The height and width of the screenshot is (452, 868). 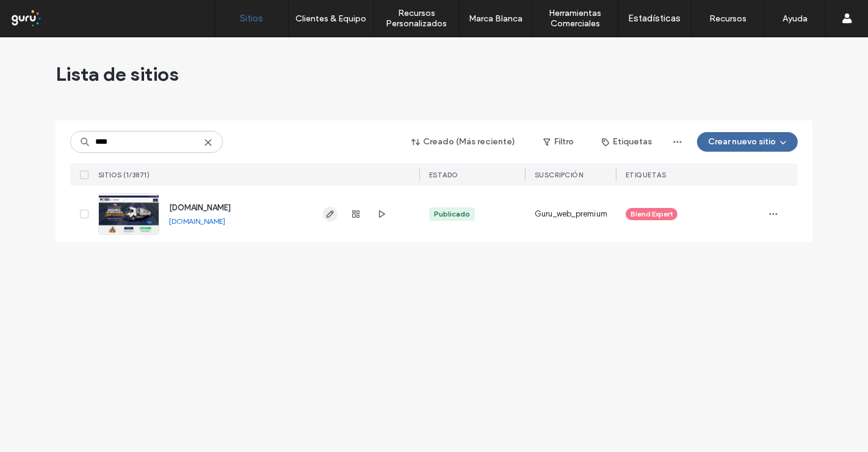 What do you see at coordinates (444, 175) in the screenshot?
I see `span: ESTADO` at bounding box center [444, 175].